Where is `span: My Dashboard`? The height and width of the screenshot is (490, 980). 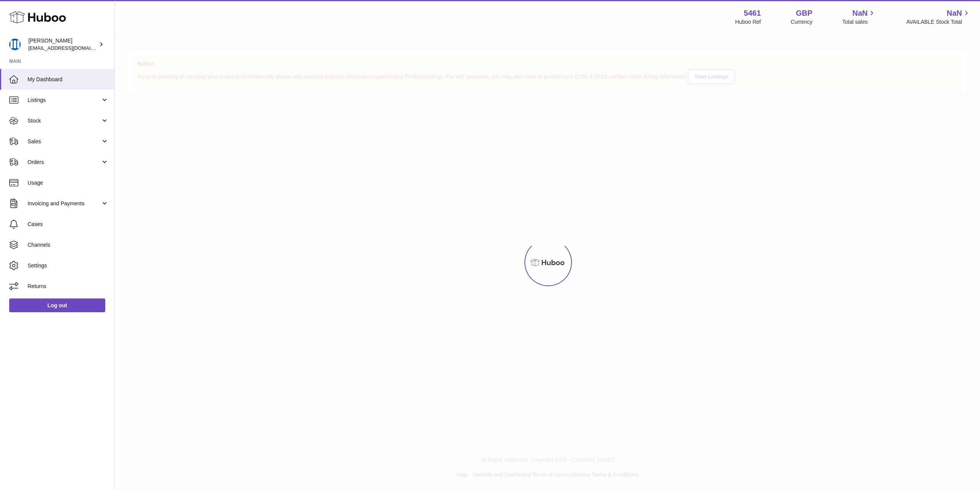
span: My Dashboard is located at coordinates (68, 79).